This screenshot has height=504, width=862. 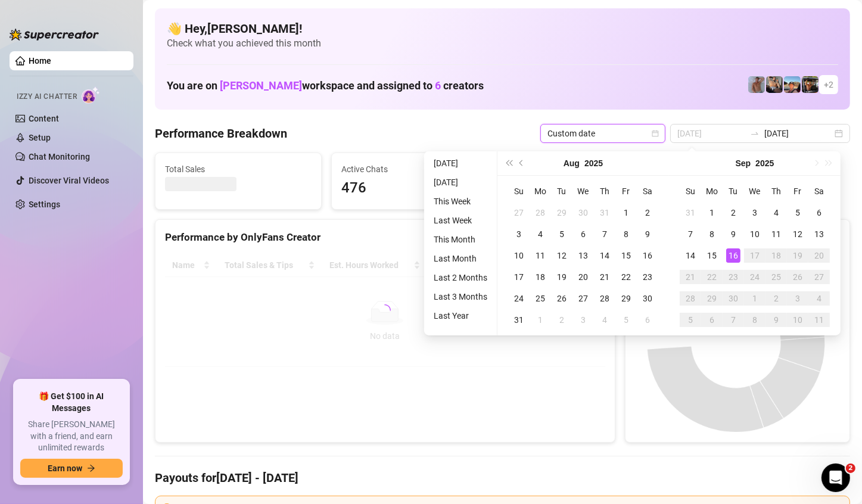 What do you see at coordinates (509, 163) in the screenshot?
I see `button: Last year (Control + left)` at bounding box center [509, 163].